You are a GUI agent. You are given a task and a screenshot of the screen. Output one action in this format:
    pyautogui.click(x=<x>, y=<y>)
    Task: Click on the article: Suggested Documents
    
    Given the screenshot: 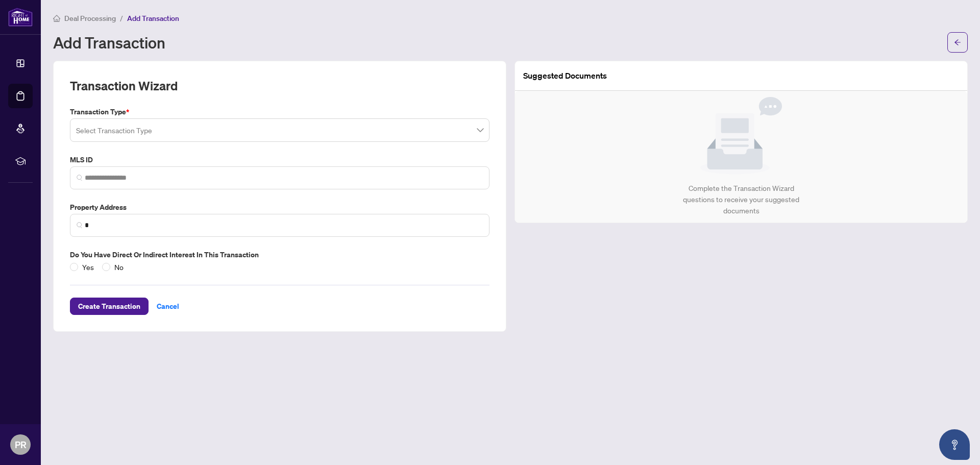 What is the action you would take?
    pyautogui.click(x=565, y=76)
    